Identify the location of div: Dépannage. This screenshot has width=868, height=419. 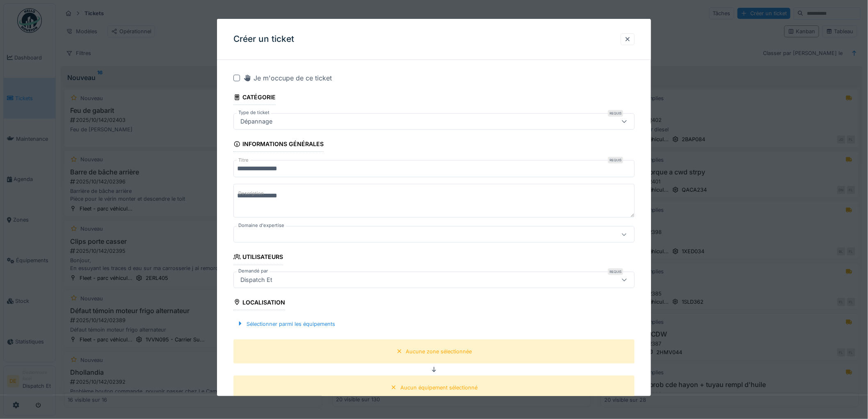
(256, 121).